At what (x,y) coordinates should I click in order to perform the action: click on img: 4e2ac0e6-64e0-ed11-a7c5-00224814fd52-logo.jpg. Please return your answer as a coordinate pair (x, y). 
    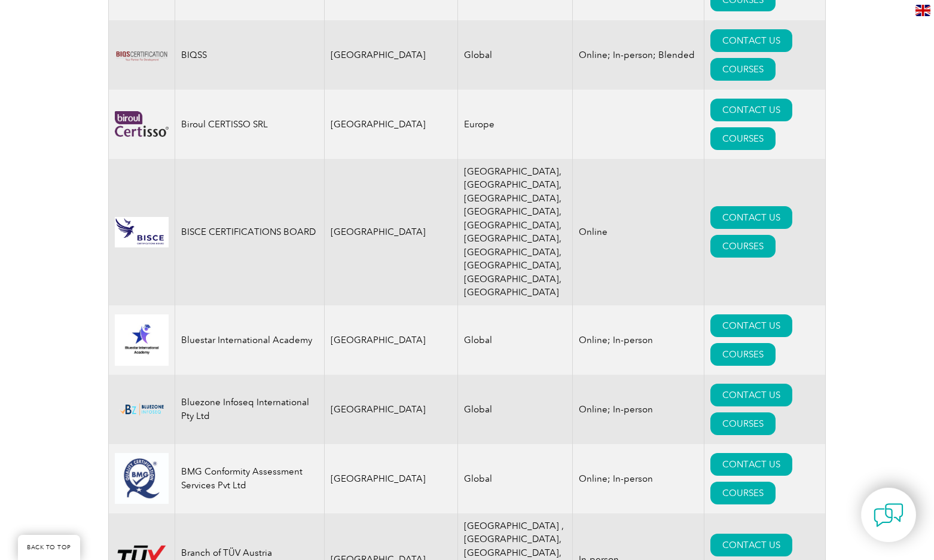
    Looking at the image, I should click on (142, 232).